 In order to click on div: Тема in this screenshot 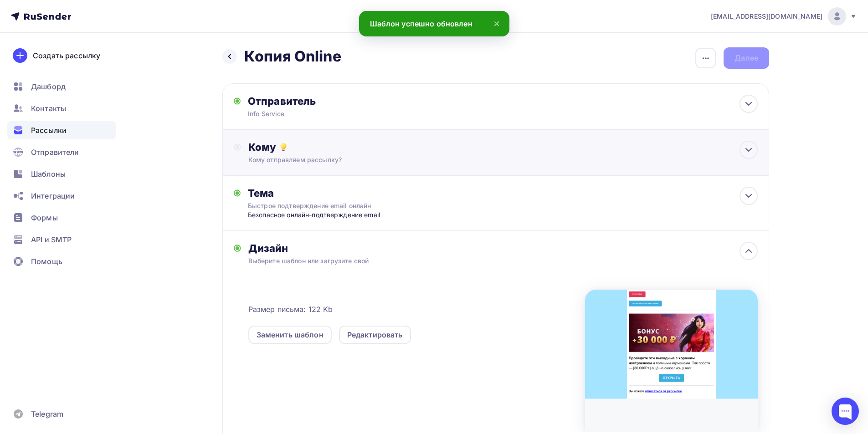, I will do `click(338, 193)`.